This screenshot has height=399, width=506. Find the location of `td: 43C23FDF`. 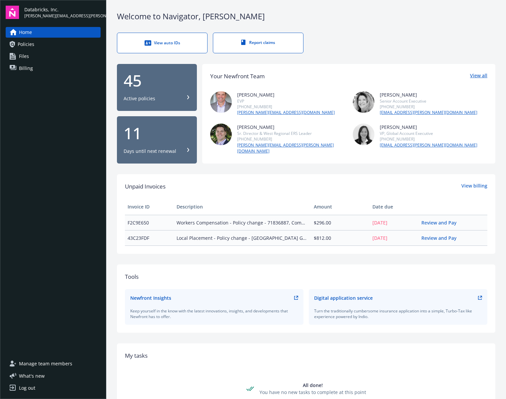

td: 43C23FDF is located at coordinates (149, 238).